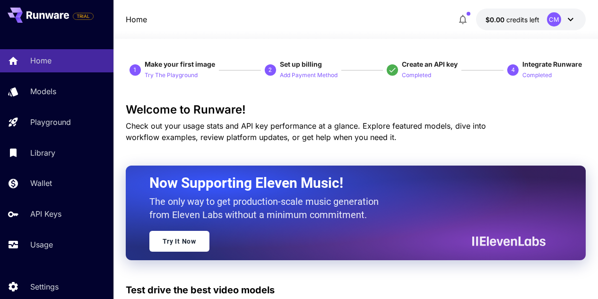 The width and height of the screenshot is (598, 299). What do you see at coordinates (306, 131) in the screenshot?
I see `span: Check out your usage stats and API key performance at a glance. Explore featured models, dive int...` at bounding box center [306, 131].